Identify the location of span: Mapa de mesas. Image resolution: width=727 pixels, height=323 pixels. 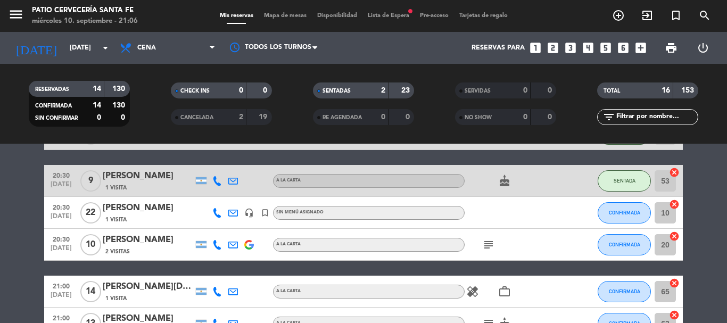
(285, 15).